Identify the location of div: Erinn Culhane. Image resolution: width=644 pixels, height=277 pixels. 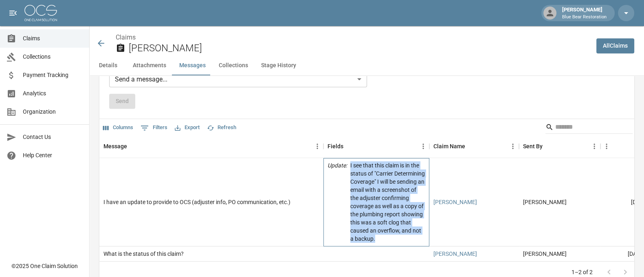
(545, 254).